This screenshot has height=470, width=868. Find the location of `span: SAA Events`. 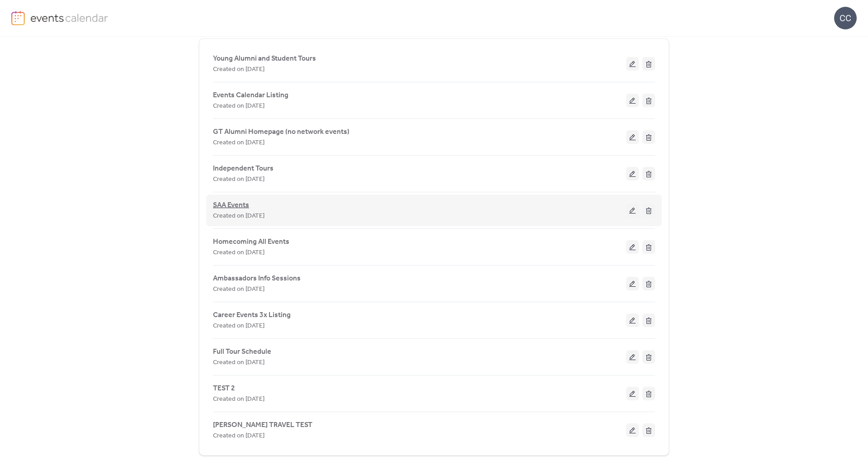

span: SAA Events is located at coordinates (231, 205).